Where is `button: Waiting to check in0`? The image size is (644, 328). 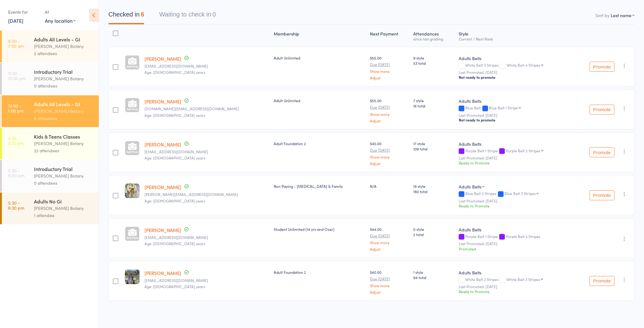 button: Waiting to check in0 is located at coordinates (188, 16).